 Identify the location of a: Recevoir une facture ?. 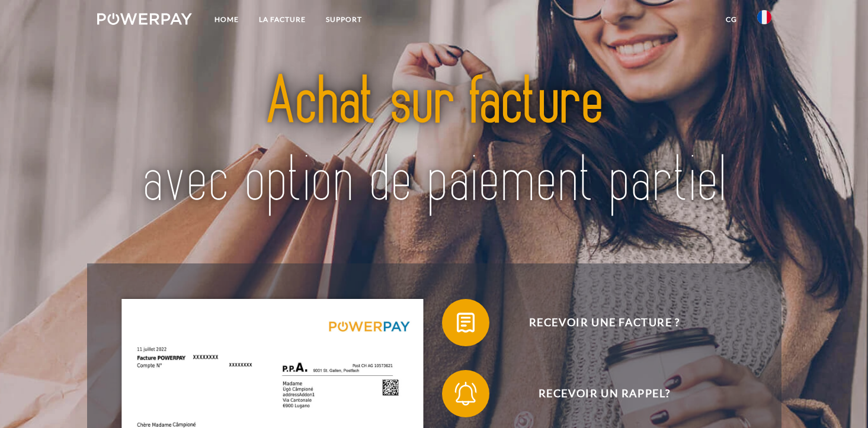
(596, 323).